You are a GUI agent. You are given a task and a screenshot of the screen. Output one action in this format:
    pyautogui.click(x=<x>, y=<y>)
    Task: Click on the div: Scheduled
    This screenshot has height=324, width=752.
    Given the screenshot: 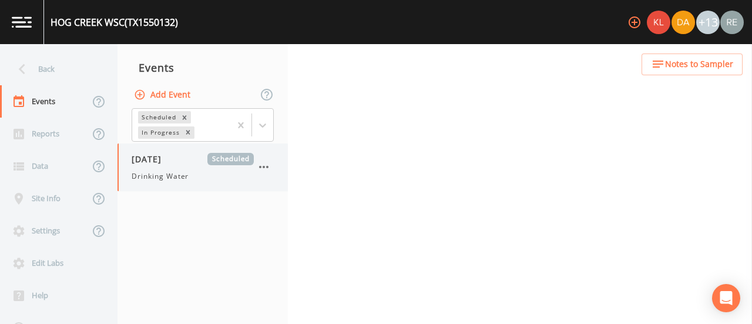 What is the action you would take?
    pyautogui.click(x=158, y=117)
    